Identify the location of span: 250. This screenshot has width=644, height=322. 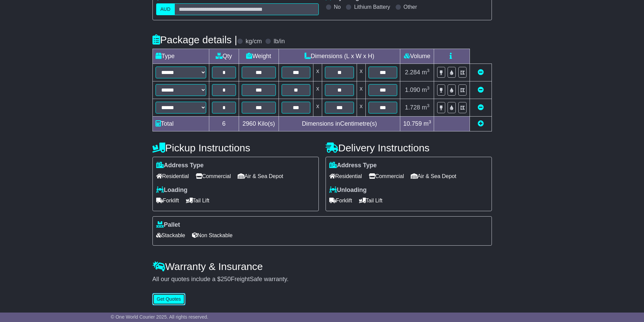
(226, 279).